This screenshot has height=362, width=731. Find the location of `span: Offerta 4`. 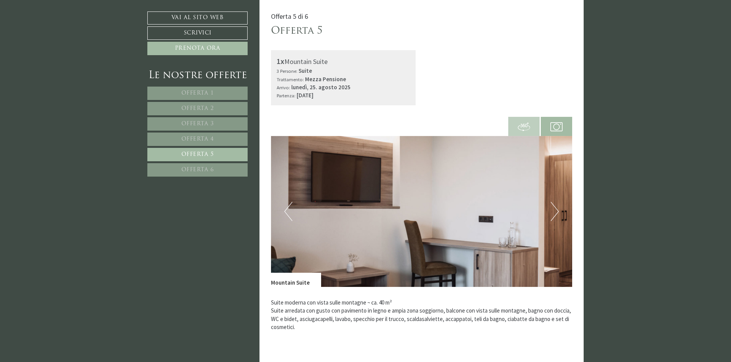

span: Offerta 4 is located at coordinates (198, 139).